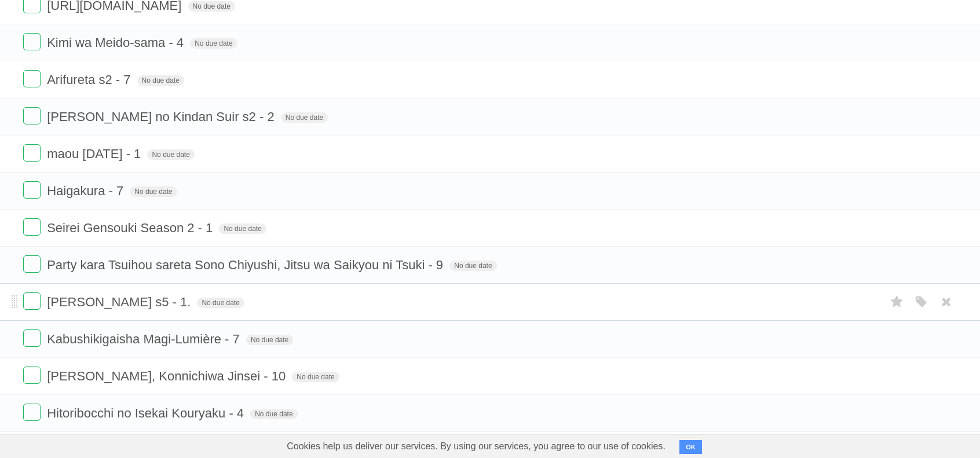  Describe the element at coordinates (246, 264) in the screenshot. I see `span: Party kara Tsuihou sareta Sono Chiyushi, Jitsu wa Saikyou ni Tsuki - 9` at that location.